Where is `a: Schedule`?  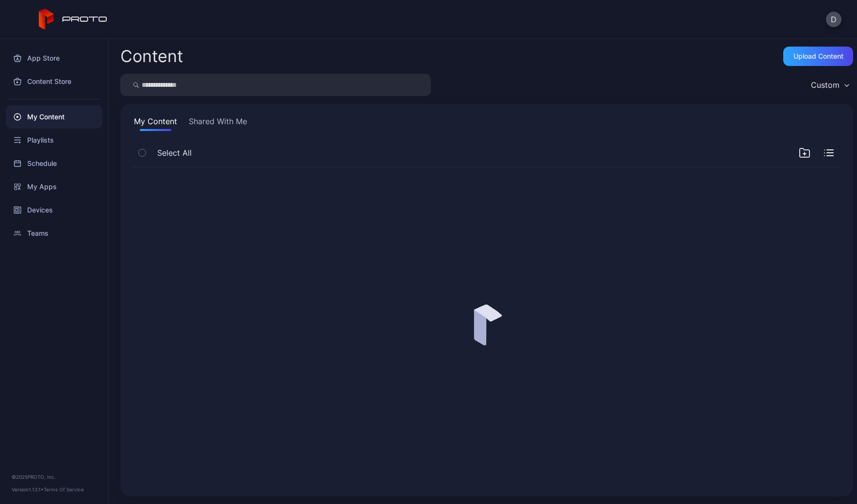
a: Schedule is located at coordinates (54, 164).